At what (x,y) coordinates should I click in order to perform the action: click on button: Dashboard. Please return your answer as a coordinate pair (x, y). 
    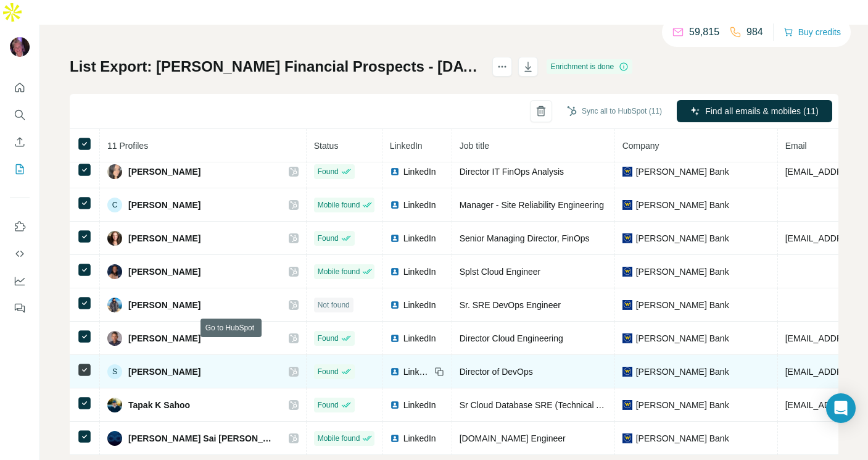
    Looking at the image, I should click on (20, 281).